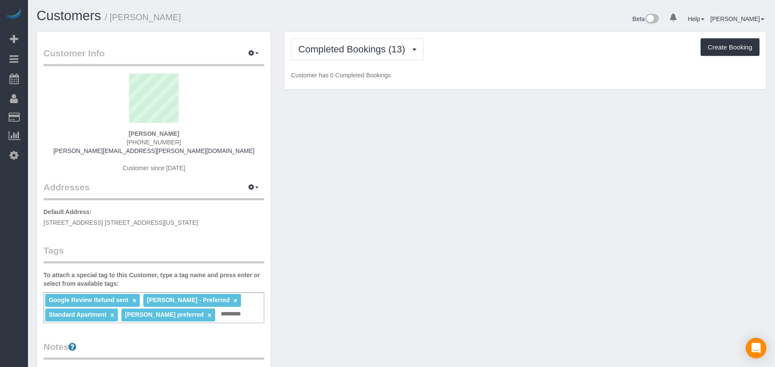  What do you see at coordinates (14, 15) in the screenshot?
I see `img: Automaid Logo` at bounding box center [14, 15].